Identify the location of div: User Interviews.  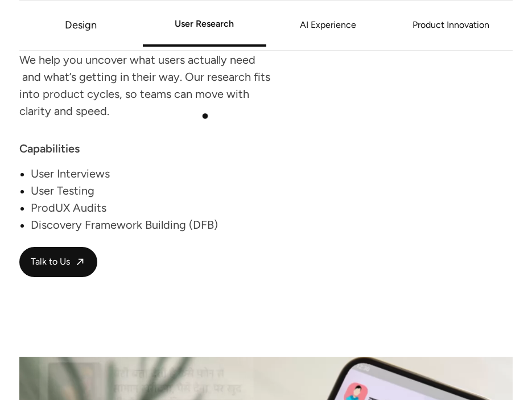
(154, 174).